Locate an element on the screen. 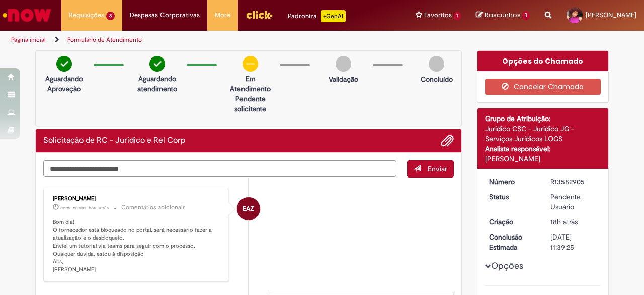 This screenshot has width=644, height=295. time: 01/10/2025 09:08:58 is located at coordinates (84, 208).